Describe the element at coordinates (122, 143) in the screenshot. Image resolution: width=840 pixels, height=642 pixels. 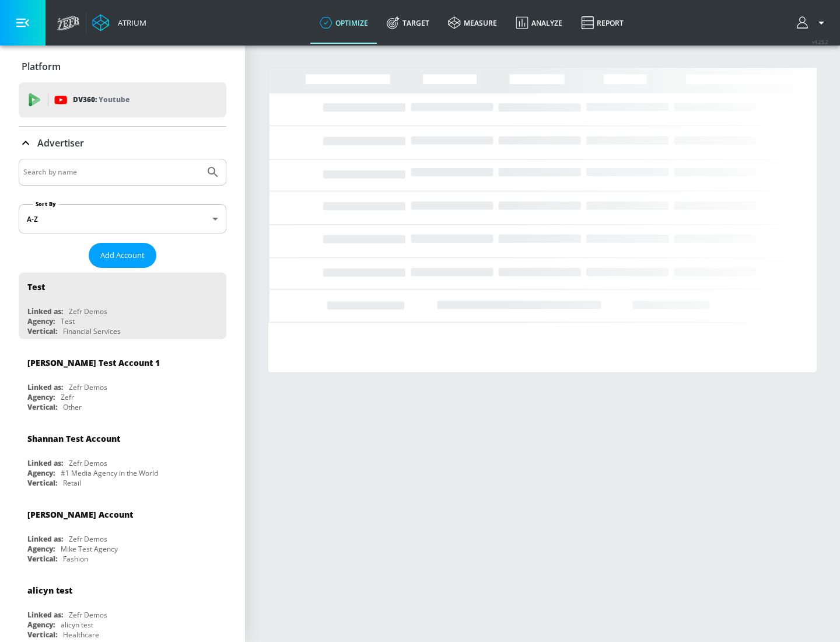
I see `div: Advertiser` at that location.